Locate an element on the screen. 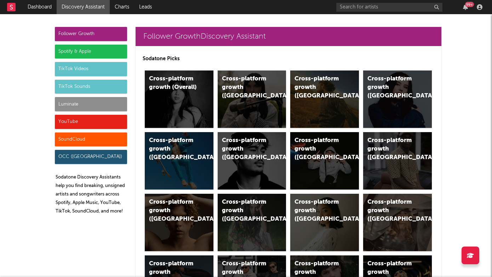 This screenshot has height=277, width=492. p: Sodatone Picks is located at coordinates (288, 59).